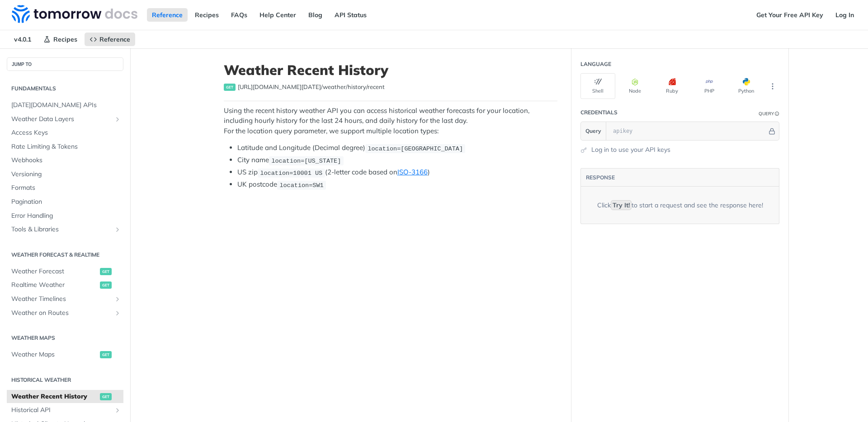 The image size is (868, 422). Describe the element at coordinates (65, 285) in the screenshot. I see `a: Realtime Weatherget` at that location.